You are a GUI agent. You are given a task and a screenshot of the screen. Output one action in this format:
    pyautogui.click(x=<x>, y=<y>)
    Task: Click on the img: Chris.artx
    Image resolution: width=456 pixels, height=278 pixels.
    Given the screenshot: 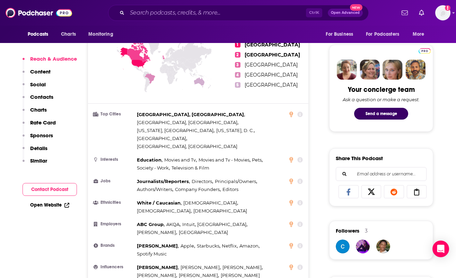 What is the action you would take?
    pyautogui.click(x=383, y=246)
    